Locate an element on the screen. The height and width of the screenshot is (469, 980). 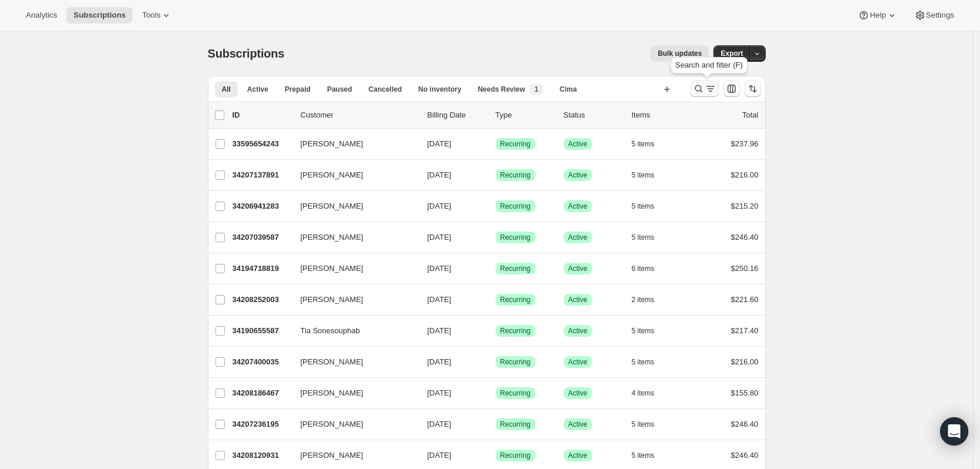
button: Settings is located at coordinates (934, 15).